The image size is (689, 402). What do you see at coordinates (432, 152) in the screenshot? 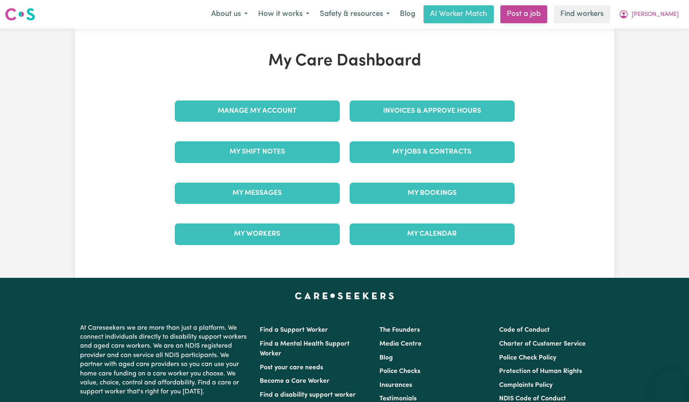
I see `a: My Jobs & Contracts` at bounding box center [432, 152].